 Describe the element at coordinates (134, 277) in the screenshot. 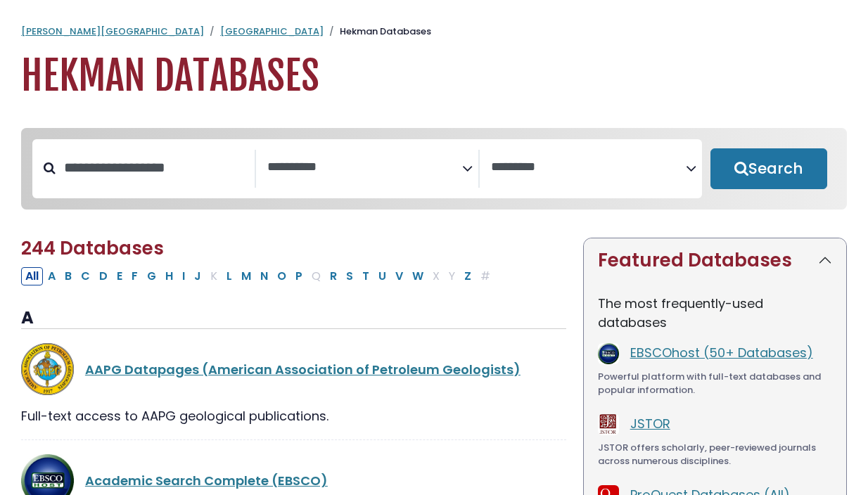

I see `button: Filter Results F` at that location.